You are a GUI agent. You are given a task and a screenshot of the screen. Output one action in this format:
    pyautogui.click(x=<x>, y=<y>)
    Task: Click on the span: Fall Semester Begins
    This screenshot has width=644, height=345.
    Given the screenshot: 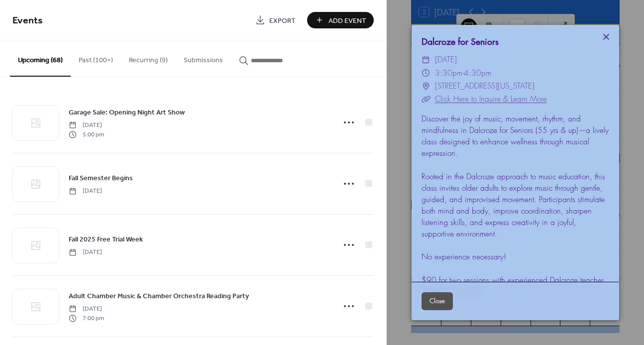 What is the action you would take?
    pyautogui.click(x=101, y=178)
    